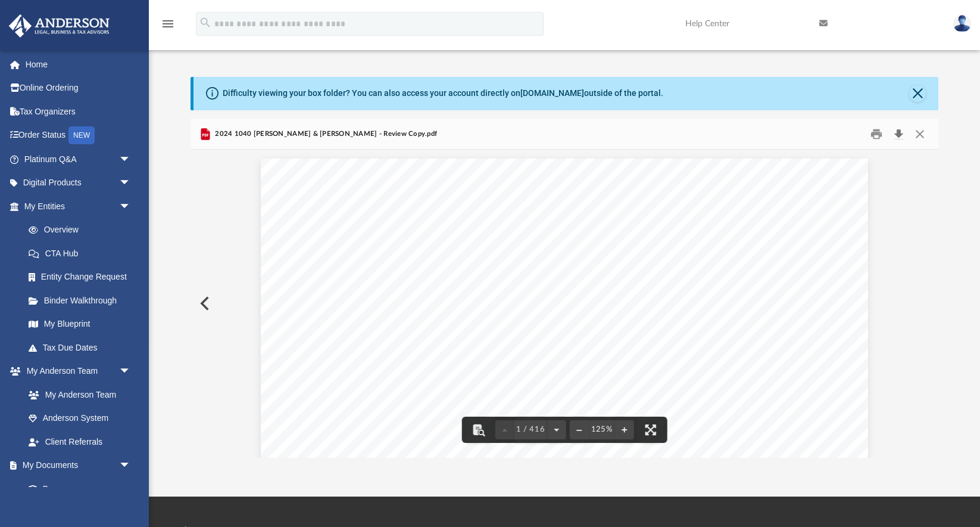  I want to click on button: Enter fullscreen, so click(650, 430).